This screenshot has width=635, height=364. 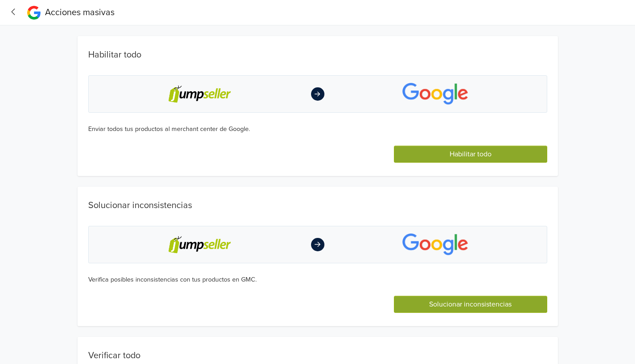 I want to click on h1: Habilitar todo, so click(x=318, y=55).